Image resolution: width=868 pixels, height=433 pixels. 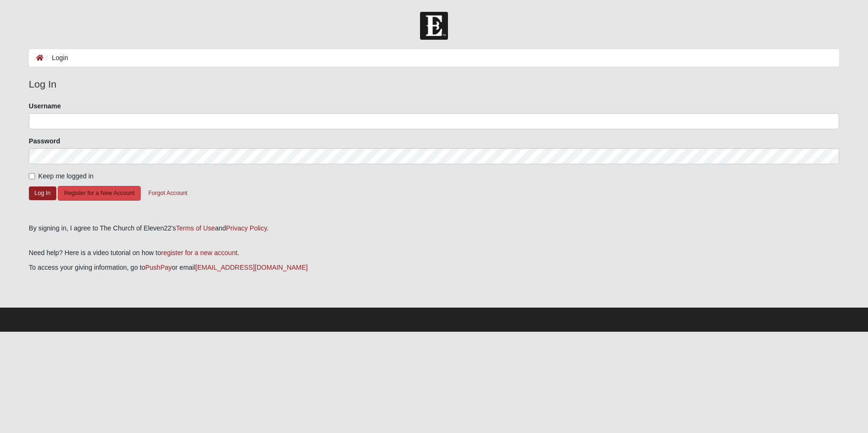 I want to click on p: To access your giving information, go to or email, so click(x=434, y=267).